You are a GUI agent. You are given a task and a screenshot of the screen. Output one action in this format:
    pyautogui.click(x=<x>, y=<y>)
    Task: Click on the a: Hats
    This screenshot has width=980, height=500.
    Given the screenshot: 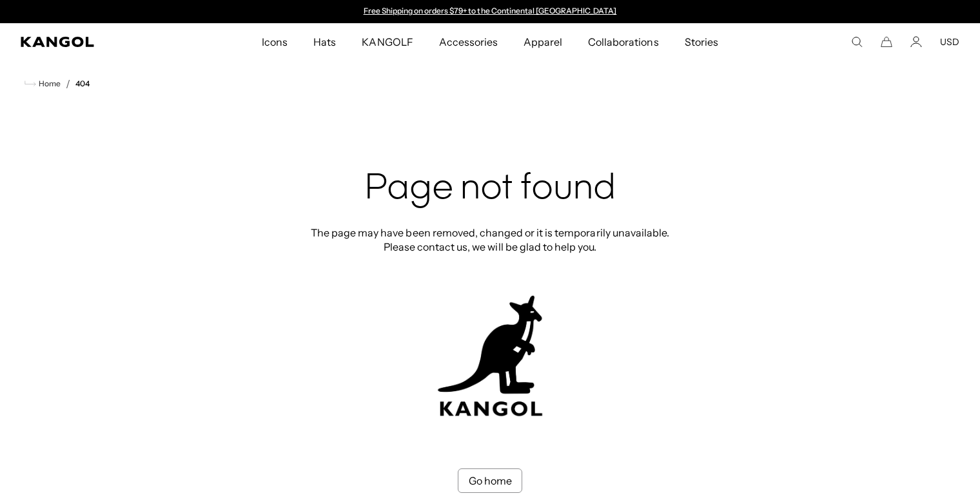 What is the action you would take?
    pyautogui.click(x=324, y=42)
    